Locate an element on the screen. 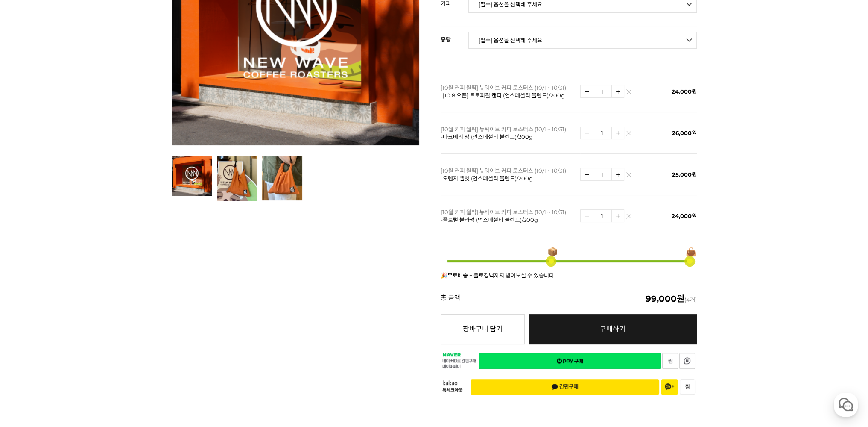 The image size is (868, 427). span: 설정 is located at coordinates (137, 287).